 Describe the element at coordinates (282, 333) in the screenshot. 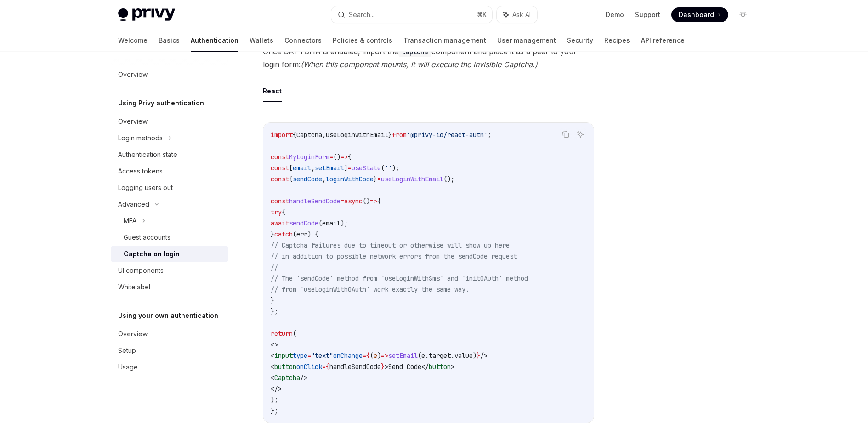

I see `span: return` at that location.